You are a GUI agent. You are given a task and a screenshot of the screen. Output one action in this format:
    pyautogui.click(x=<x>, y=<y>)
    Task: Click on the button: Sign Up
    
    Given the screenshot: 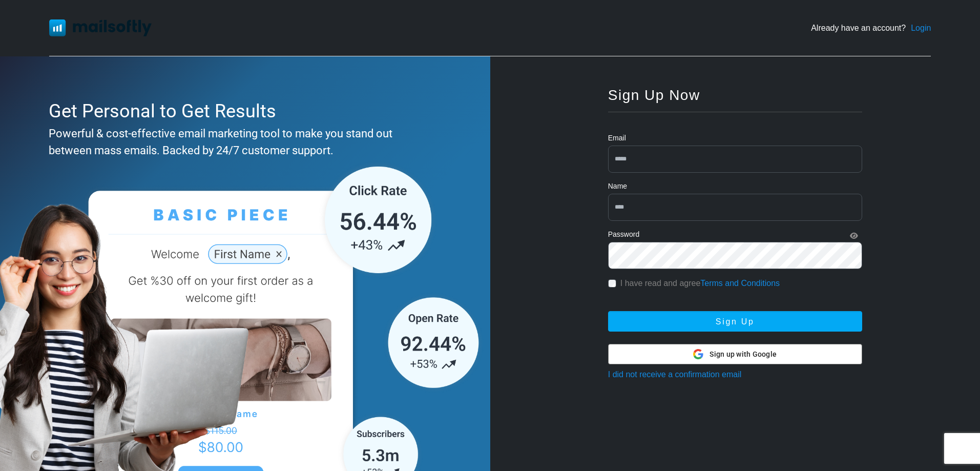 What is the action you would take?
    pyautogui.click(x=735, y=321)
    